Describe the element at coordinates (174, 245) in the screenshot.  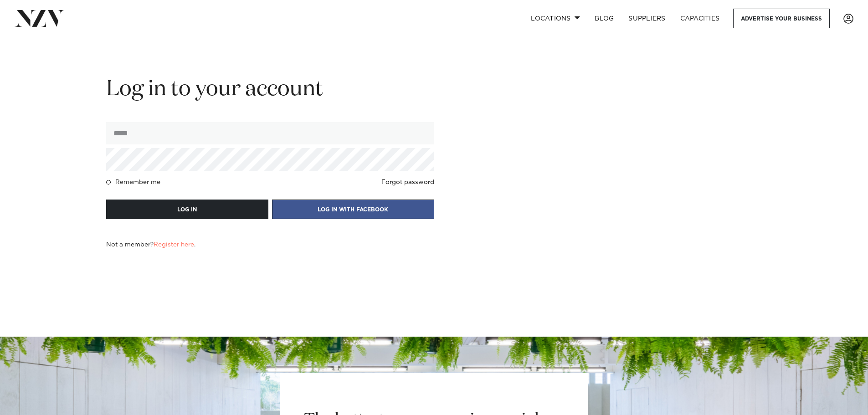
I see `a: Register here` at that location.